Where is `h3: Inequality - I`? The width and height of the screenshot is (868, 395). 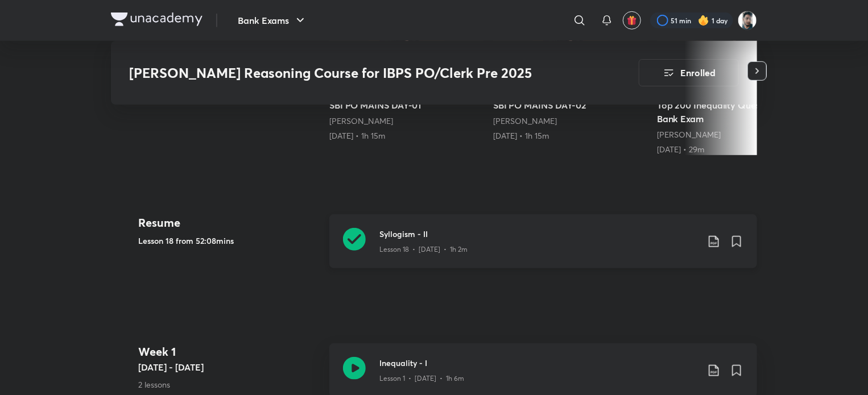 h3: Inequality - I is located at coordinates (538, 362).